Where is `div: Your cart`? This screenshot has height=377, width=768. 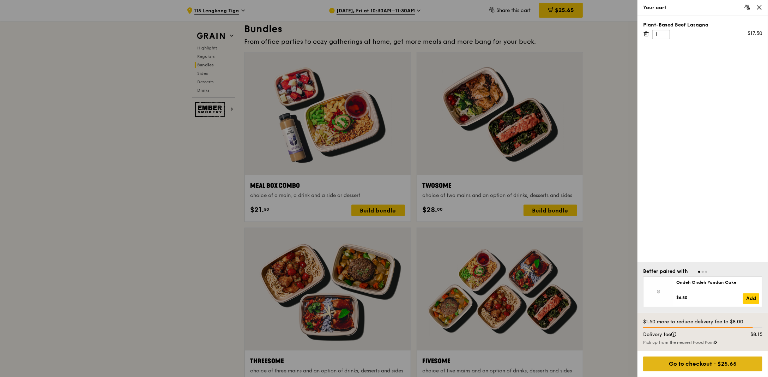
div: Your cart is located at coordinates (703, 8).